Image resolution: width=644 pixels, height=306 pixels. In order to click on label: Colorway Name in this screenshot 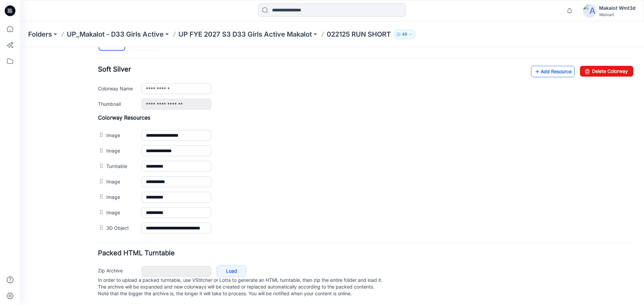, I will do `click(97, 41)`.